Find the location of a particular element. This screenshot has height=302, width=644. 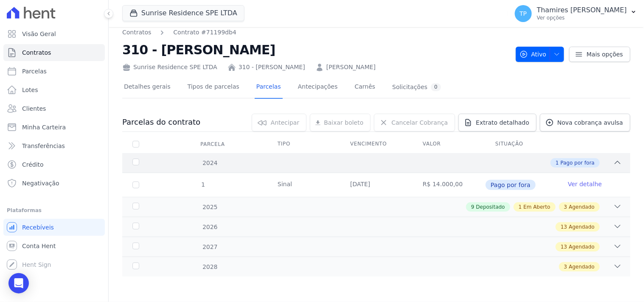

span: Ativo is located at coordinates (534, 54).